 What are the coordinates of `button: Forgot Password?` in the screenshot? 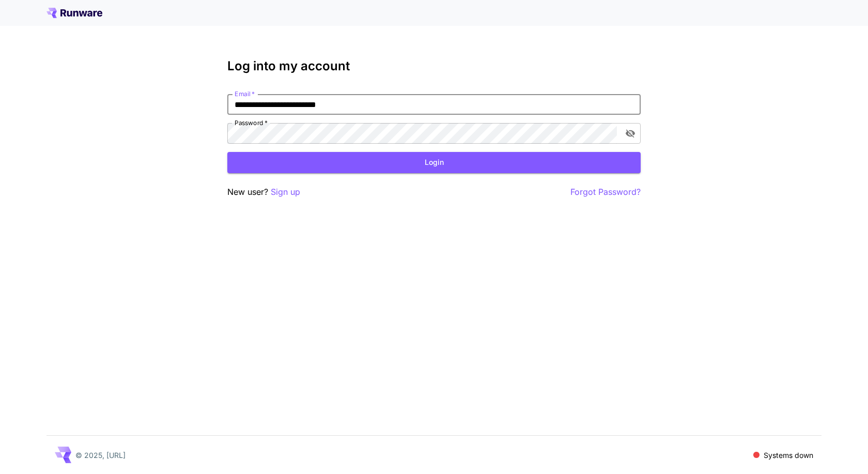 It's located at (605, 192).